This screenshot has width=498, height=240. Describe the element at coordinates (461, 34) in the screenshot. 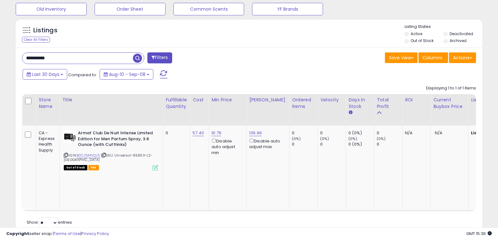

I see `label: Deactivated` at that location.